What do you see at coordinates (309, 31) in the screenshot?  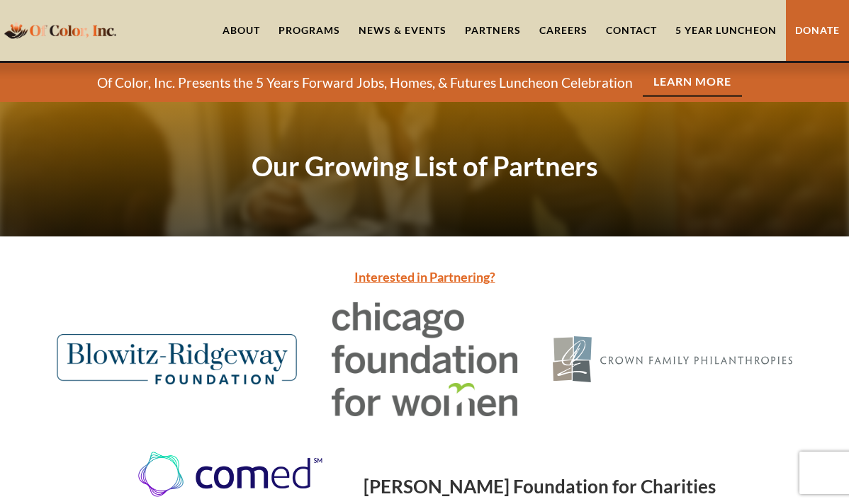 I see `div: Programs` at bounding box center [309, 31].